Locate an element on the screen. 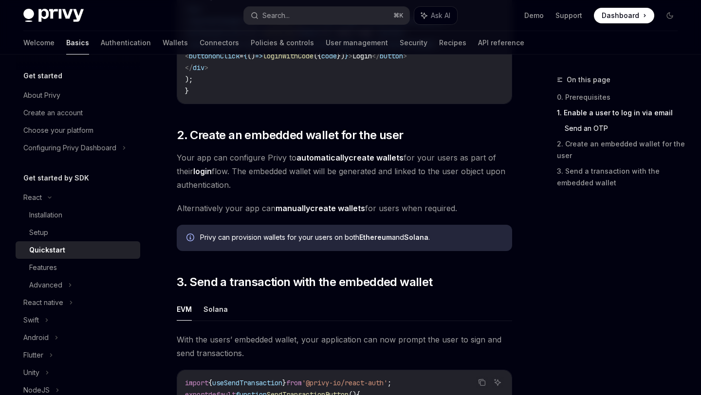 Image resolution: width=701 pixels, height=395 pixels. a: Features is located at coordinates (78, 268).